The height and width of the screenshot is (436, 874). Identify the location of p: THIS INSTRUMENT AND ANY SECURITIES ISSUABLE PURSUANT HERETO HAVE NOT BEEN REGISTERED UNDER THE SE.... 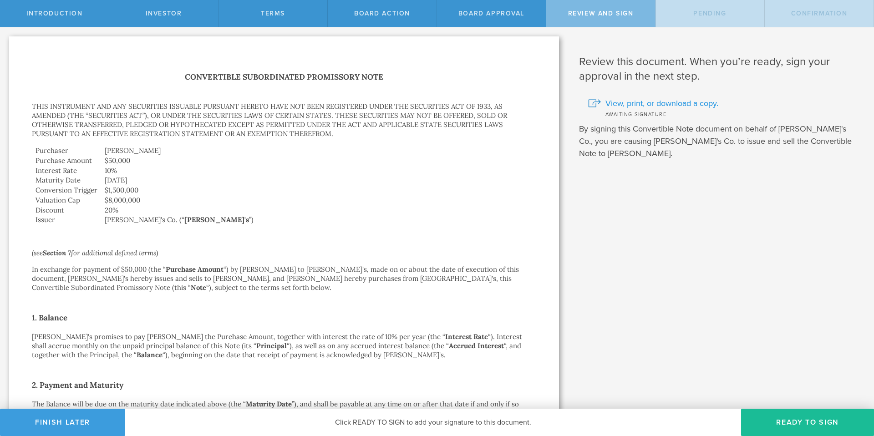
(284, 120).